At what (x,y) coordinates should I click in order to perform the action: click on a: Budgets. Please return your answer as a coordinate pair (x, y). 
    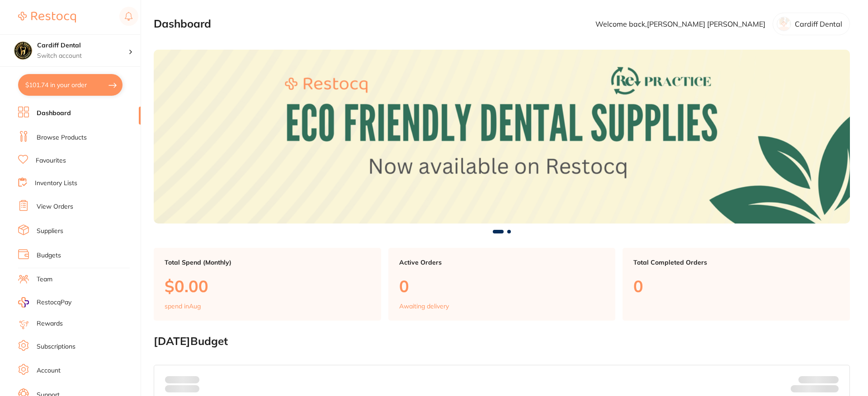
    Looking at the image, I should click on (49, 255).